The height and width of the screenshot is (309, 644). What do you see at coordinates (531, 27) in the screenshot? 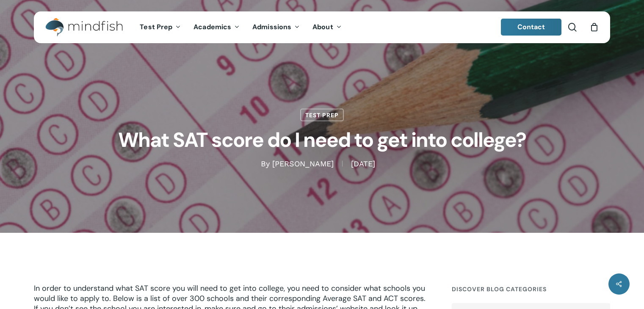
I see `a: Contact` at bounding box center [531, 27].